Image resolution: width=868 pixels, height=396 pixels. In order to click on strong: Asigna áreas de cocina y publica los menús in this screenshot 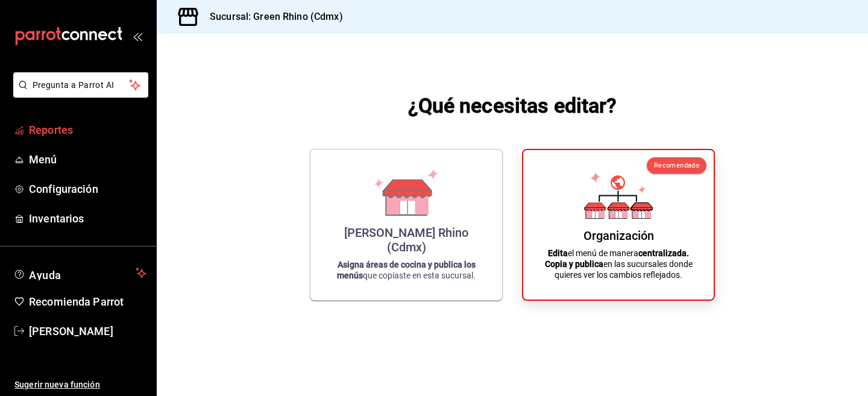, I will do `click(406, 270)`.